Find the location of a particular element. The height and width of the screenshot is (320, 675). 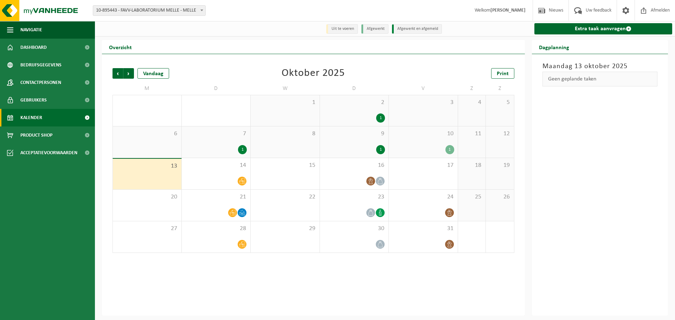

span: 5 is located at coordinates (500, 103).